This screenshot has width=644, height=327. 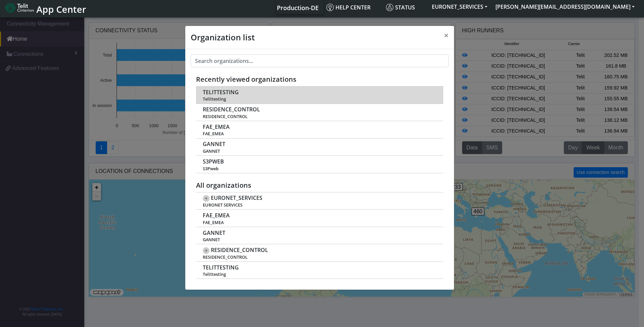 What do you see at coordinates (61, 9) in the screenshot?
I see `span: App Center` at bounding box center [61, 9].